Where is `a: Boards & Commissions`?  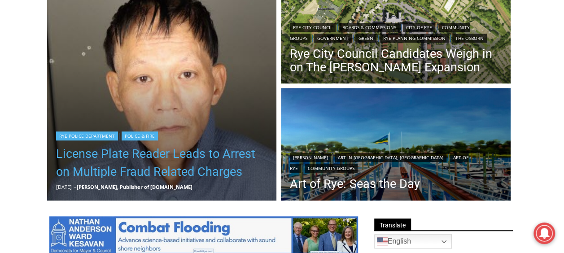 a: Boards & Commissions is located at coordinates (369, 27).